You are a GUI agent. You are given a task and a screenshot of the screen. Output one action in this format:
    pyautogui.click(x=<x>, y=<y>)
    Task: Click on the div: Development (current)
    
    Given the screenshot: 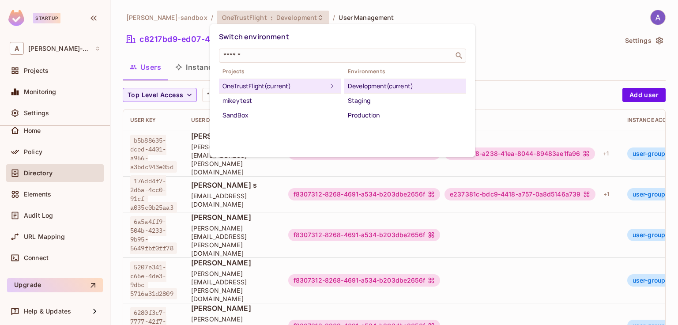 What is the action you would take?
    pyautogui.click(x=405, y=86)
    